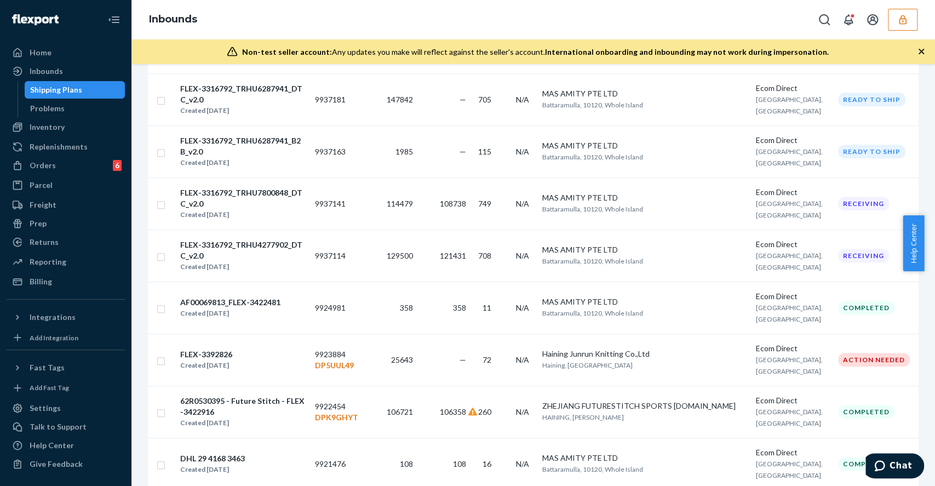 Image resolution: width=935 pixels, height=486 pixels. Describe the element at coordinates (66, 223) in the screenshot. I see `a: Prep` at that location.